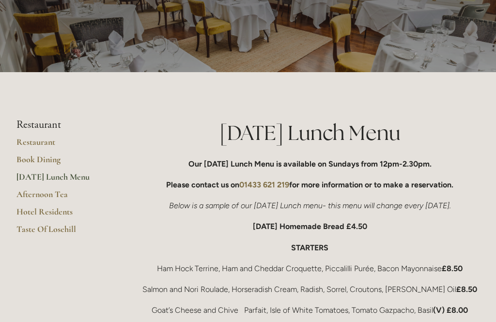  What do you see at coordinates (63, 198) in the screenshot?
I see `a: Afternoon Tea` at bounding box center [63, 198].